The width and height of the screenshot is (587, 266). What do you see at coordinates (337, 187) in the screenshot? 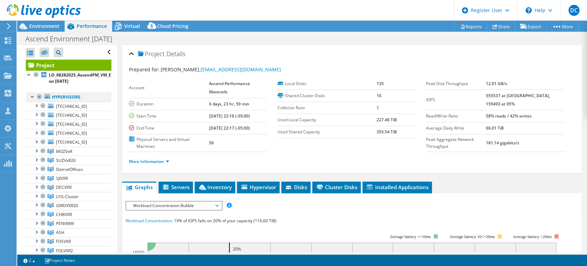
I see `span: Cluster Disks` at bounding box center [337, 187].